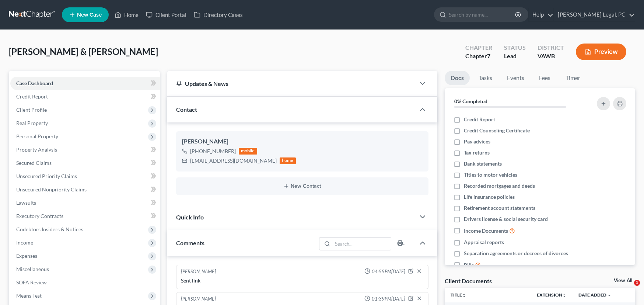 Image resolution: width=644 pixels, height=305 pixels. Describe the element at coordinates (32, 123) in the screenshot. I see `span: Real Property` at that location.